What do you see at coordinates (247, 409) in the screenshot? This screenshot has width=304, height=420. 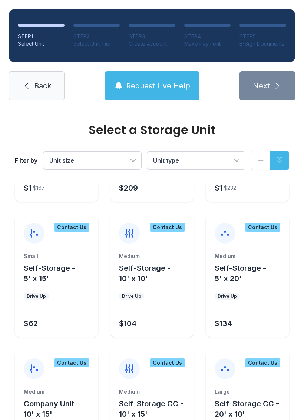 I see `span: Self-Storage CC - 20' x 10'` at bounding box center [247, 409].